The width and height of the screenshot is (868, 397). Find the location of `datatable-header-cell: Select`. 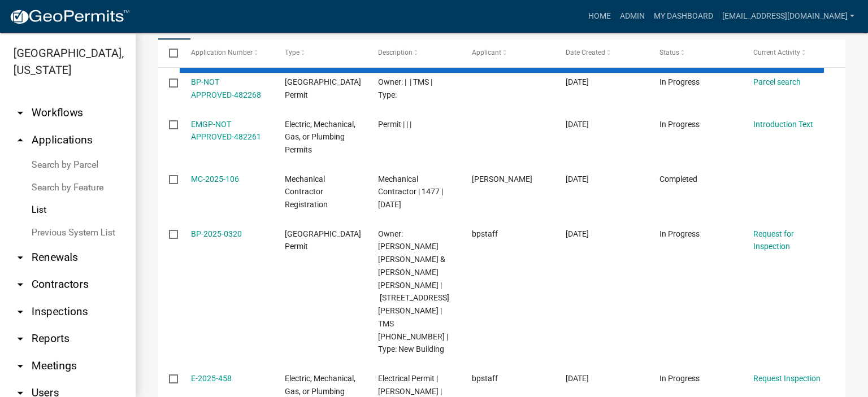

datatable-header-cell: Select is located at coordinates (169, 53).